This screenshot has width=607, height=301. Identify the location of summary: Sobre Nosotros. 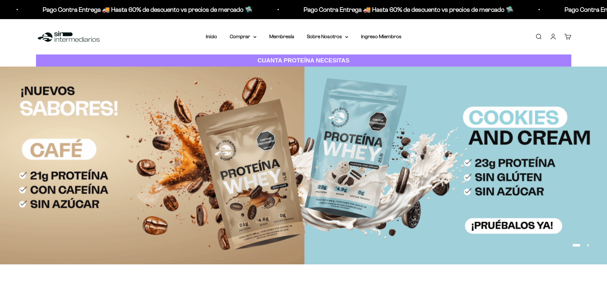
(328, 37).